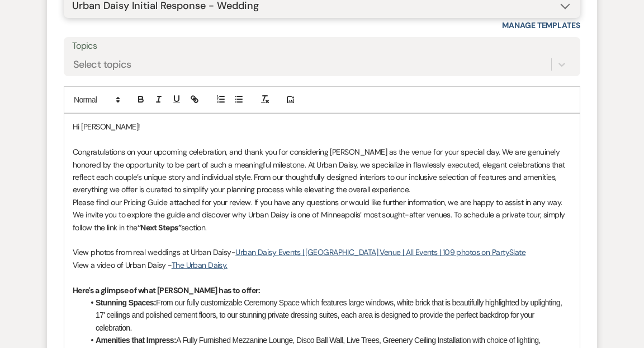 This screenshot has width=644, height=348. I want to click on strong: Amenities that Impress:, so click(136, 340).